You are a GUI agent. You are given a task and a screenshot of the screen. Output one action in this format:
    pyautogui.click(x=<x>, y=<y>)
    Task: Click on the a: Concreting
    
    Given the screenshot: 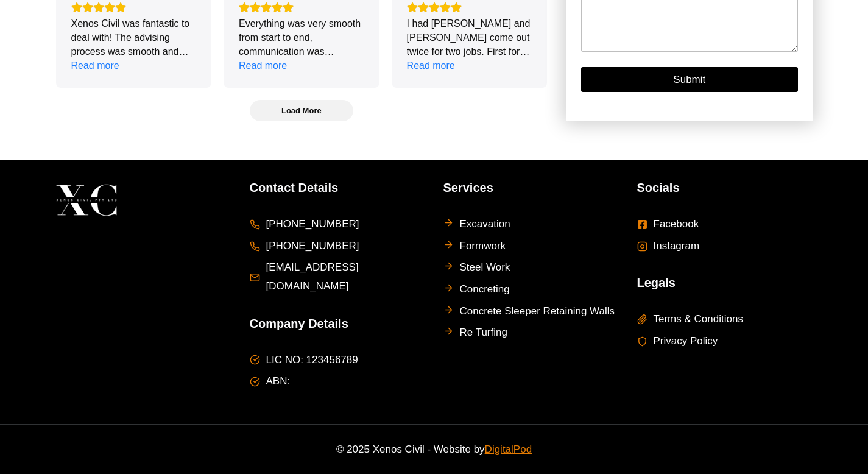 What is the action you would take?
    pyautogui.click(x=476, y=290)
    